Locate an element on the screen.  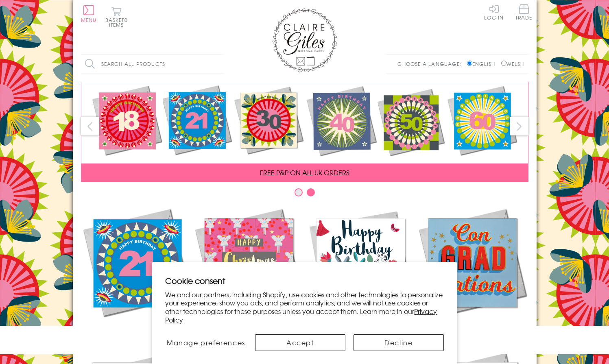
span: Menu is located at coordinates (89, 20).